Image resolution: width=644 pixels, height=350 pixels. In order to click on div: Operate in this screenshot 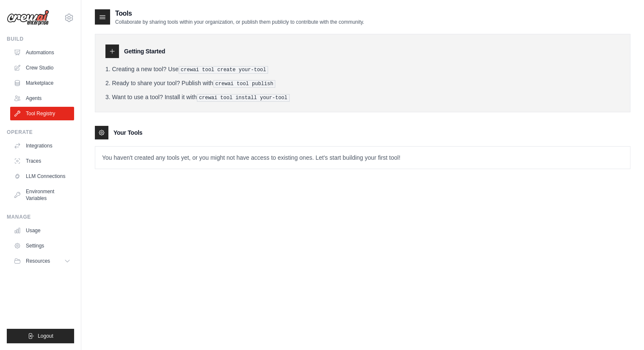, I will do `click(40, 132)`.